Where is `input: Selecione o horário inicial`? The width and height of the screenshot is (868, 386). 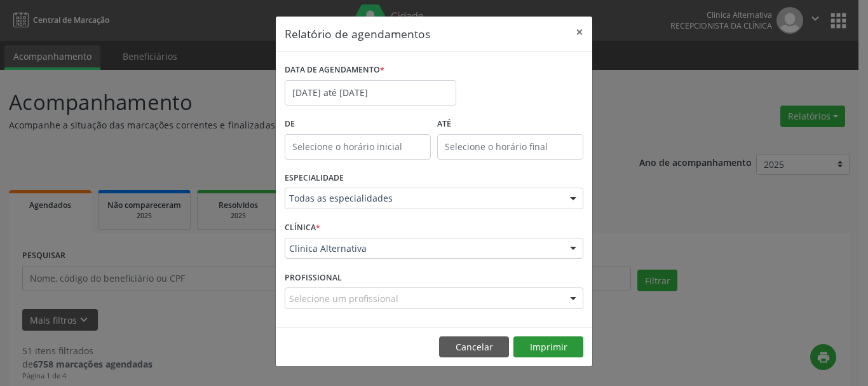
input: Selecione o horário inicial is located at coordinates (357, 147).